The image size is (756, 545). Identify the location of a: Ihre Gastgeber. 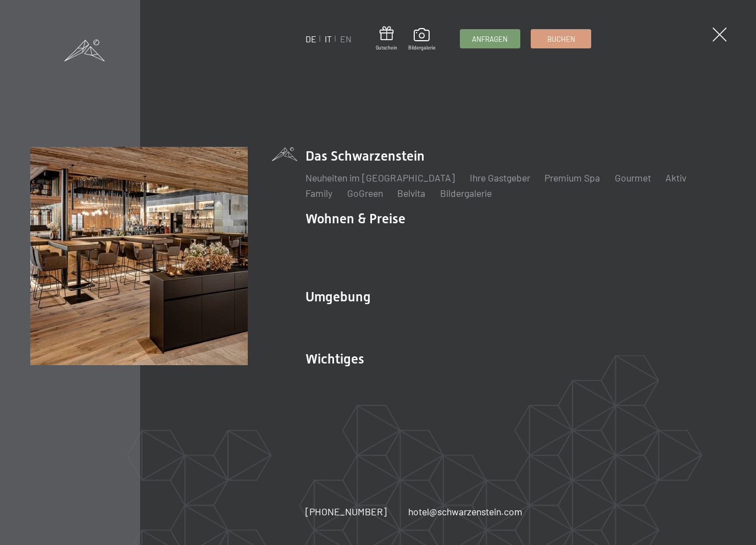
(500, 177).